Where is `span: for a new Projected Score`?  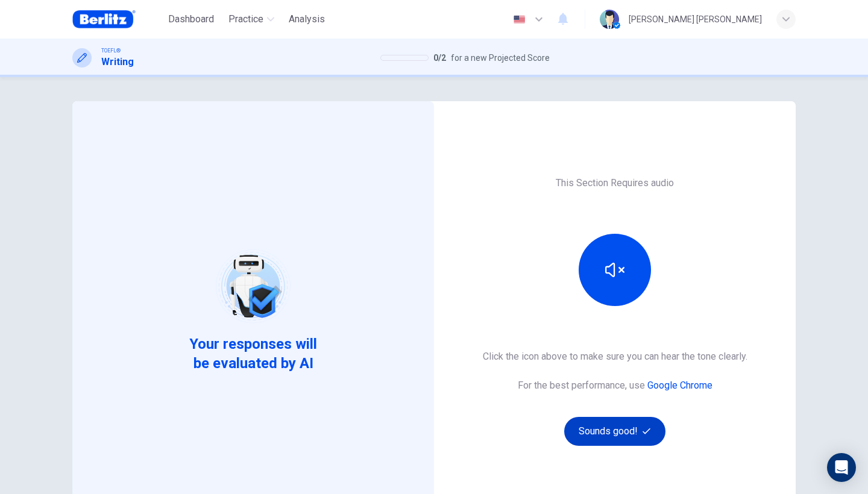
span: for a new Projected Score is located at coordinates (500, 57).